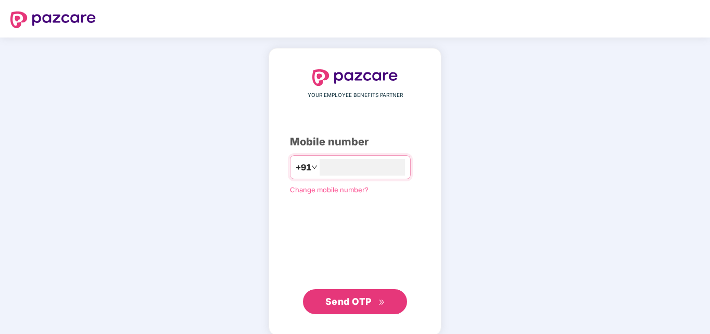 Image resolution: width=710 pixels, height=334 pixels. What do you see at coordinates (329, 190) in the screenshot?
I see `a: Change mobile number?` at bounding box center [329, 190].